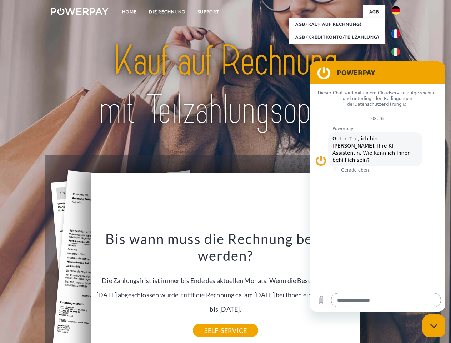 This screenshot has width=451, height=343. What do you see at coordinates (78, 11) in the screenshot?
I see `h2: POWERPAY` at bounding box center [78, 11].